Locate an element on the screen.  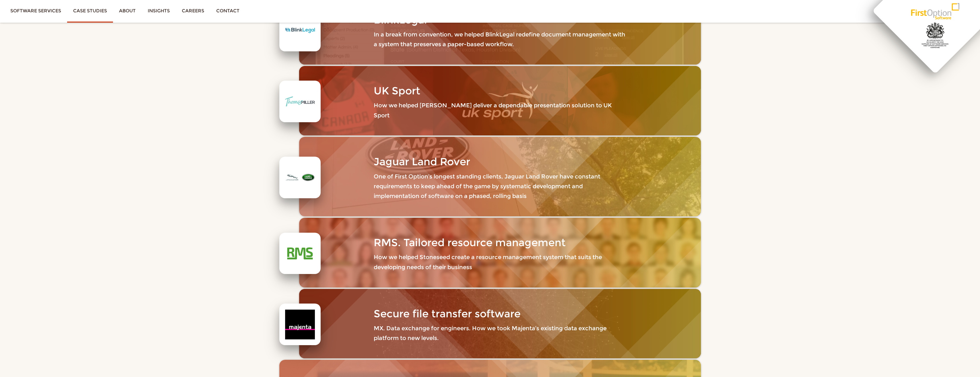
a: Secure file transfer software MX. Data exchange for engineers. How we took Majenta’s existing dat... is located at coordinates (500, 324).